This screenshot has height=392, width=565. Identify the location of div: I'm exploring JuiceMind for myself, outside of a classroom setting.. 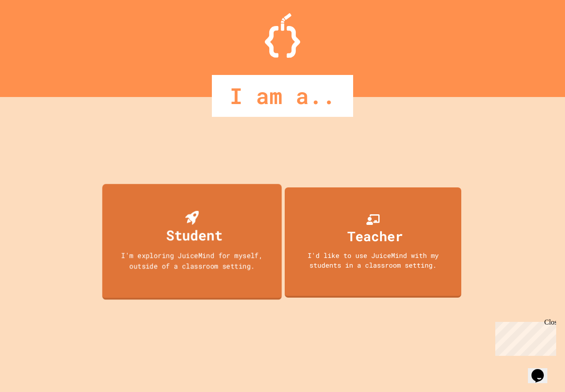
(192, 260).